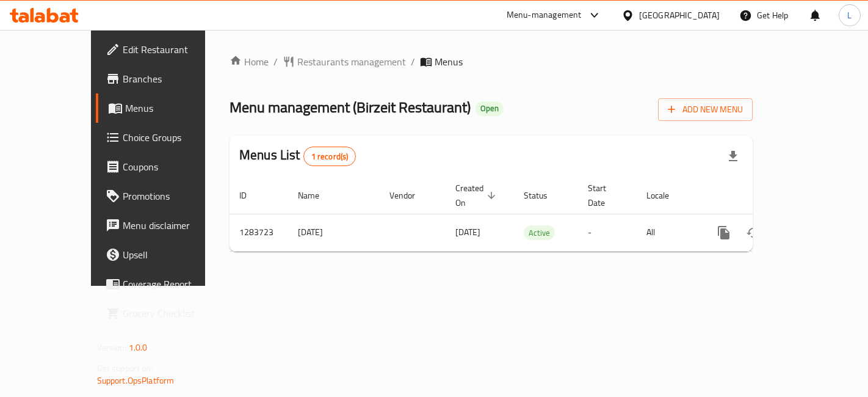 The width and height of the screenshot is (868, 397). What do you see at coordinates (251, 196) in the screenshot?
I see `span: ID` at bounding box center [251, 196].